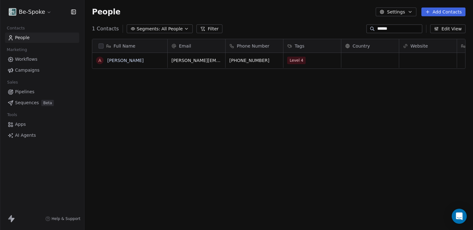 This screenshot has height=230, width=473. I want to click on span: Level 4, so click(296, 60).